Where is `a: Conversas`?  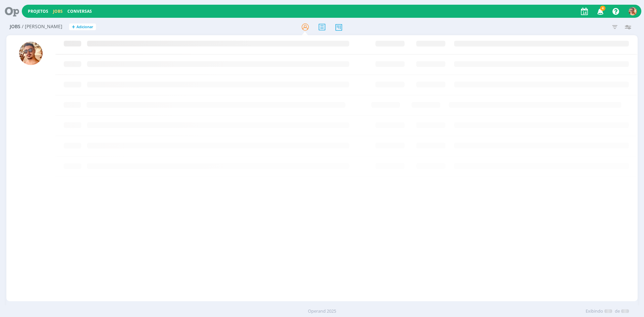
a: Conversas is located at coordinates (79, 11).